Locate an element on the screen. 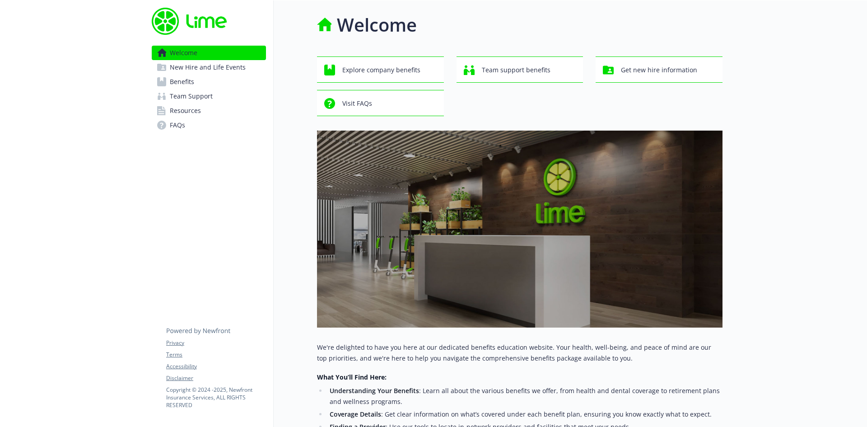  button: Explore company benefits is located at coordinates (380, 70).